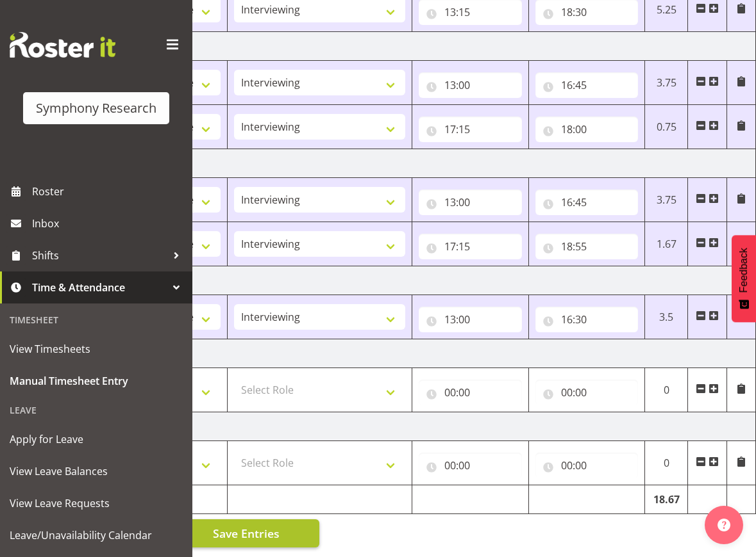 This screenshot has height=557, width=756. I want to click on a: Apply for Leave, so click(96, 439).